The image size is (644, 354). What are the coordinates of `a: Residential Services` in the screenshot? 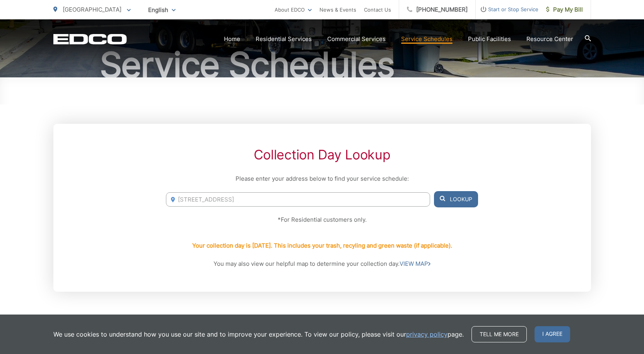 It's located at (284, 39).